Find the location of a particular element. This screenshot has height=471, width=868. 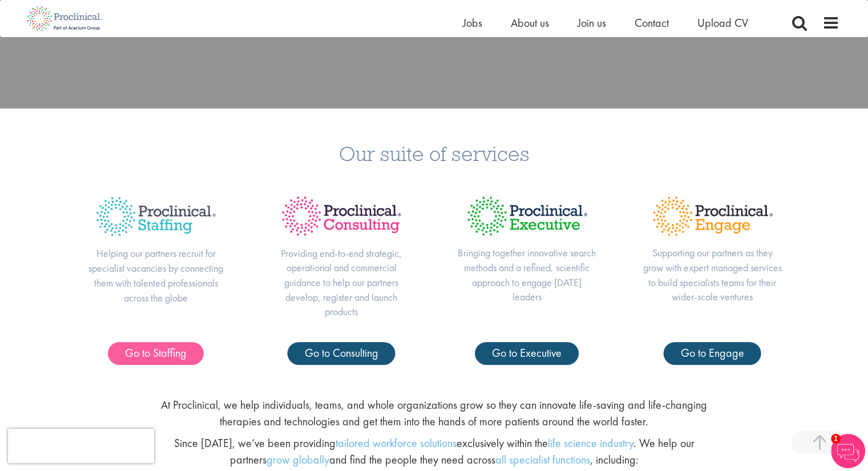

a: Go to Consulting is located at coordinates (341, 353).